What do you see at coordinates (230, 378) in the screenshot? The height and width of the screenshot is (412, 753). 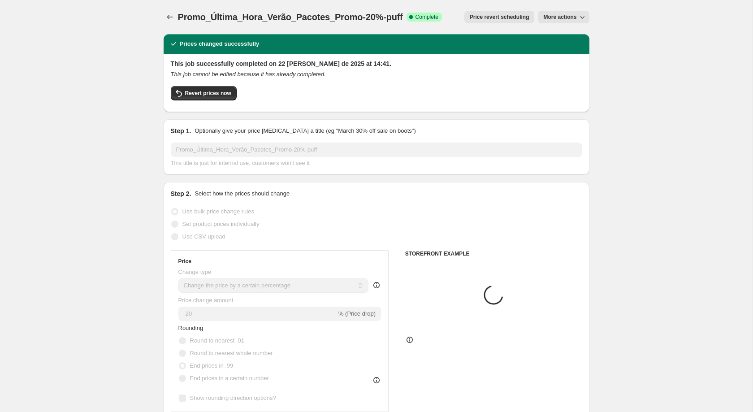 I see `span: End prices in a certain number` at bounding box center [230, 378].